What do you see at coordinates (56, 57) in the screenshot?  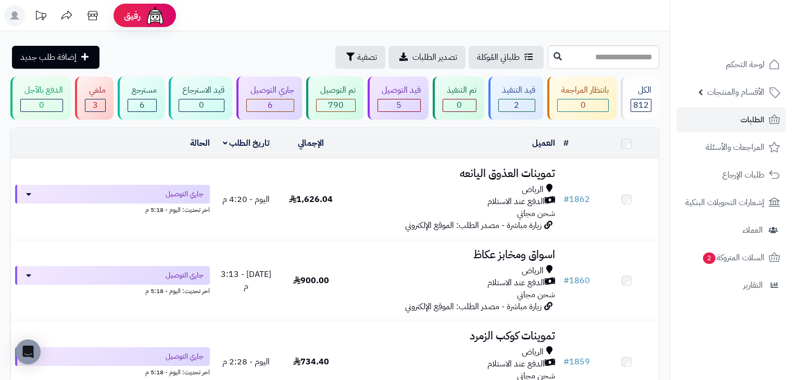 I see `a: إضافة طلب جديد` at bounding box center [56, 57].